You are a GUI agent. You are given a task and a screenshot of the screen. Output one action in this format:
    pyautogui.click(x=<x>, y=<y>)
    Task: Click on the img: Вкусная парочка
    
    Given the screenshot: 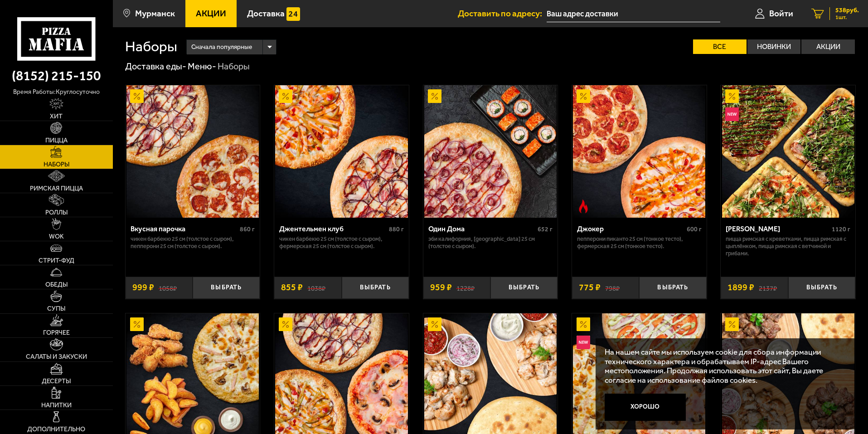 What is the action you would take?
    pyautogui.click(x=193, y=151)
    